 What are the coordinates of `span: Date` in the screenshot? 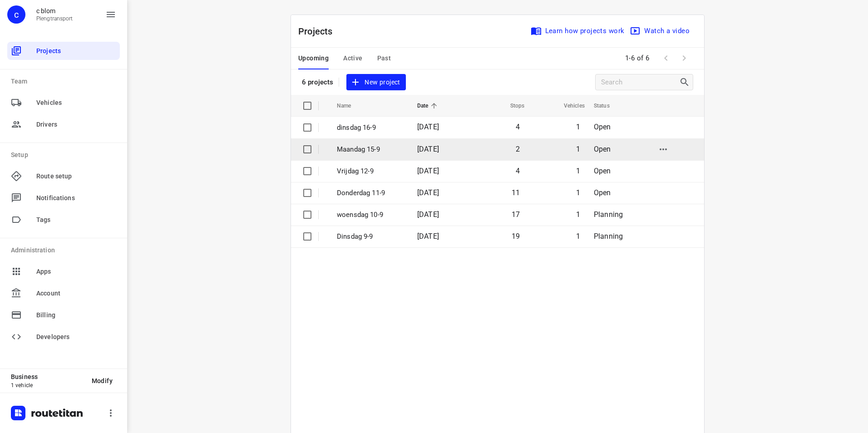 It's located at (429, 106).